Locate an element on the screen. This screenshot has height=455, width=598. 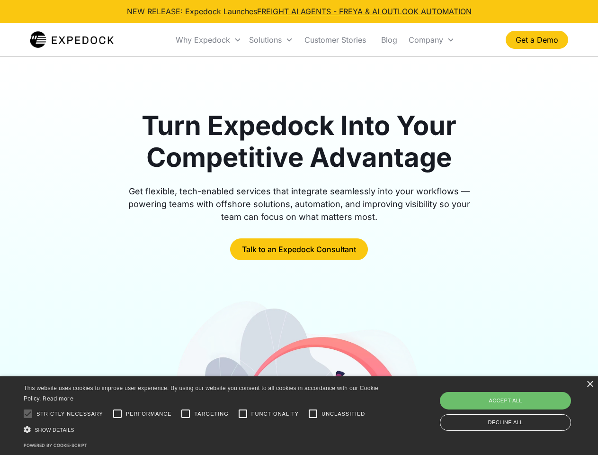
span: This website uses cookies to improve user experience. By using our website you consent to all coo... is located at coordinates (201, 393).